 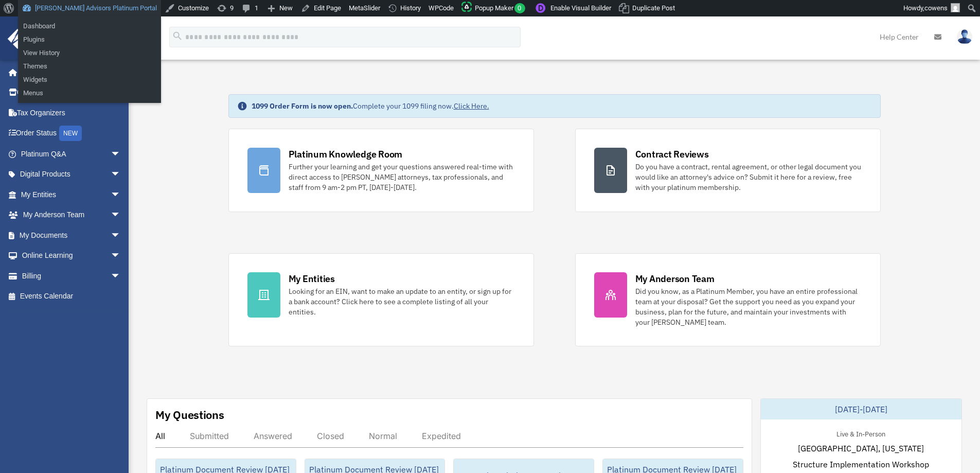 What do you see at coordinates (728, 299) in the screenshot?
I see `a: My Anderson Team Did you know, as a Platinum Member, you have an entire professional team at your...` at bounding box center [728, 299].